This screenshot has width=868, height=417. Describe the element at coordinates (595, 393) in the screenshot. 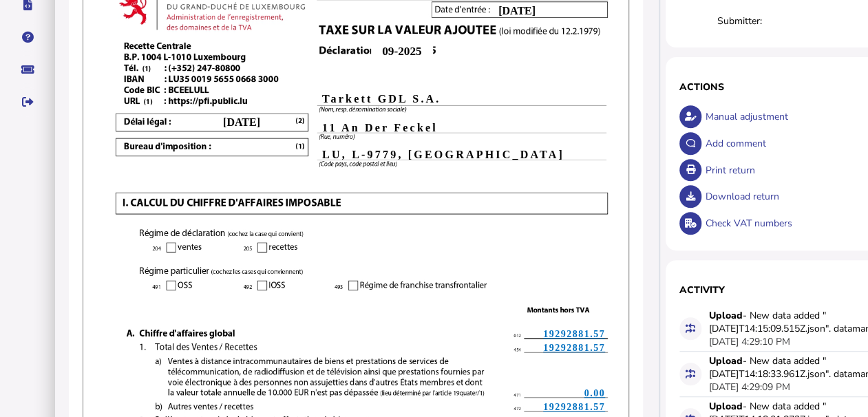

I see `span: 0.00` at that location.